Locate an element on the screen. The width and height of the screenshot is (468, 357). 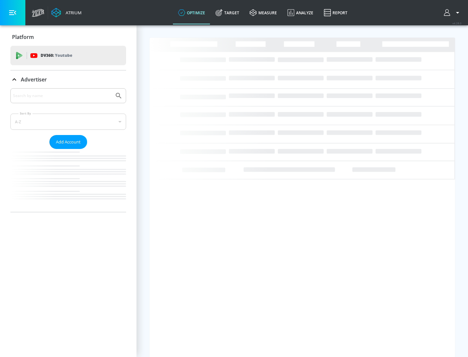
p: Platform is located at coordinates (23, 37).